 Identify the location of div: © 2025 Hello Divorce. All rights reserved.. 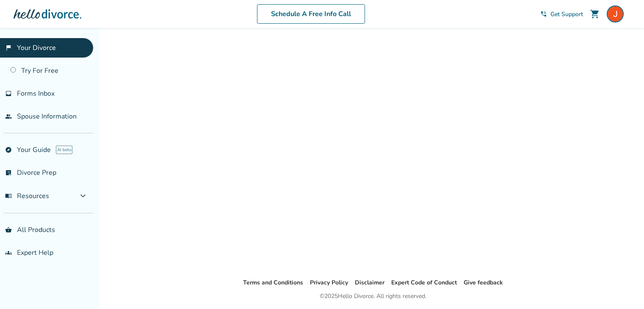
(373, 296).